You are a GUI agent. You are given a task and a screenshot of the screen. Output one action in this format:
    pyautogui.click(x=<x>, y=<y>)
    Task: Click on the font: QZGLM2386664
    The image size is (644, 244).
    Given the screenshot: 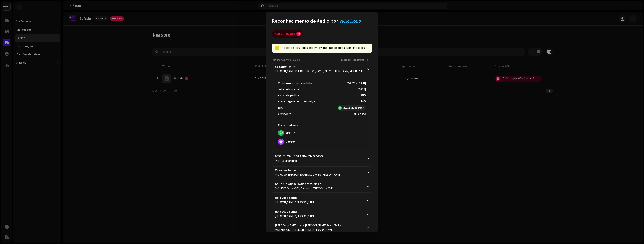 What is the action you would take?
    pyautogui.click(x=354, y=108)
    